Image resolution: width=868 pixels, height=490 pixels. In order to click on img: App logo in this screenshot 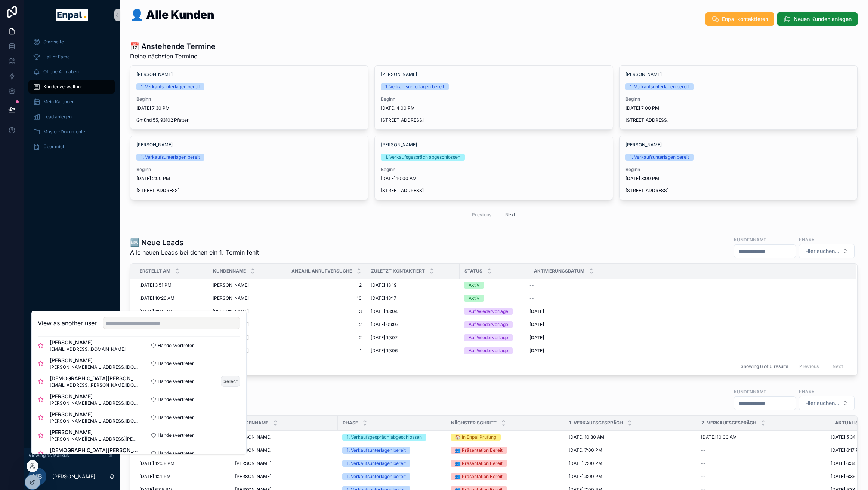, I will do `click(72, 15)`.